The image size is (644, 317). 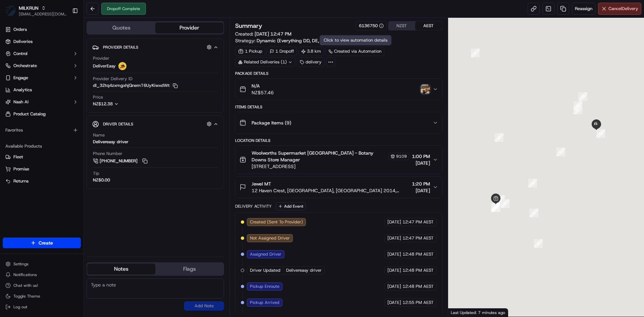 What do you see at coordinates (41, 114) in the screenshot?
I see `a: Product Catalog` at bounding box center [41, 114].